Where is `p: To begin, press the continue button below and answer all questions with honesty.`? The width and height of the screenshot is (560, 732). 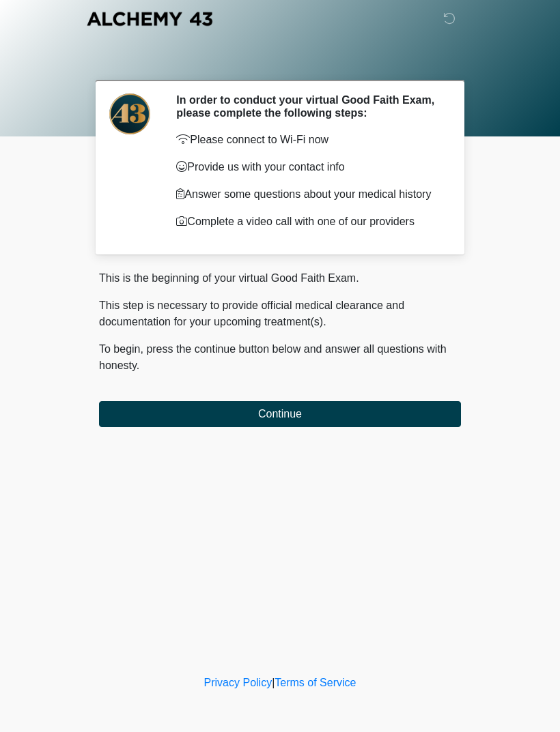 p: To begin, press the continue button below and answer all questions with honesty. is located at coordinates (280, 358).